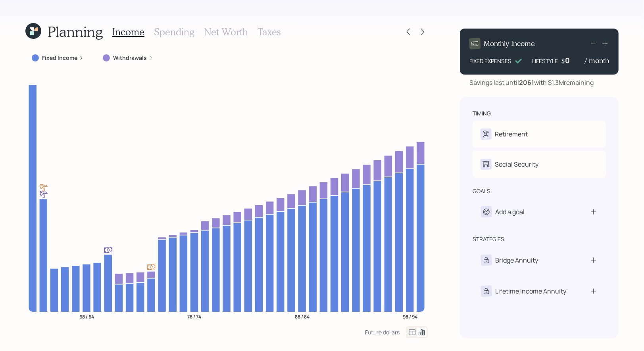 This screenshot has width=644, height=351. What do you see at coordinates (532, 83) in the screenshot?
I see `div: Savings last until with $1.3M remaining` at bounding box center [532, 83].